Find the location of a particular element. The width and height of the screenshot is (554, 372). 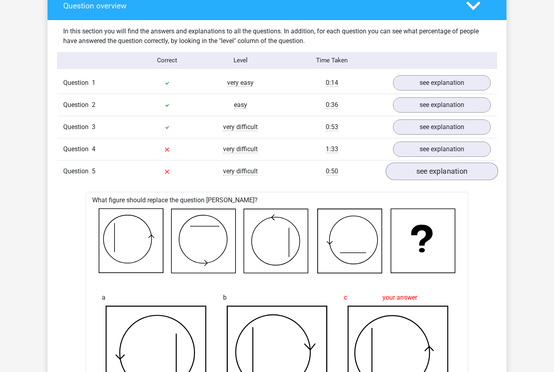

div: Correct is located at coordinates (167, 60).